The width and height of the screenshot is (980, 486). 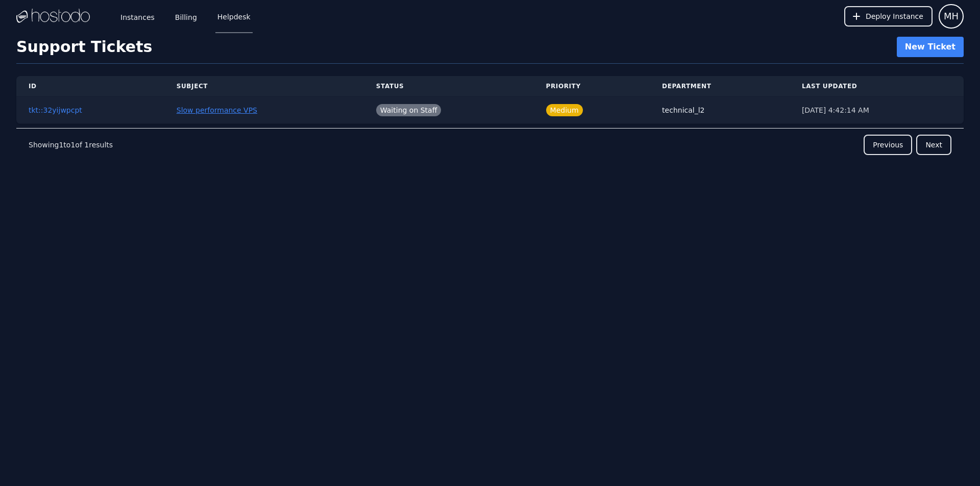 What do you see at coordinates (592, 86) in the screenshot?
I see `th: Priority` at bounding box center [592, 86].